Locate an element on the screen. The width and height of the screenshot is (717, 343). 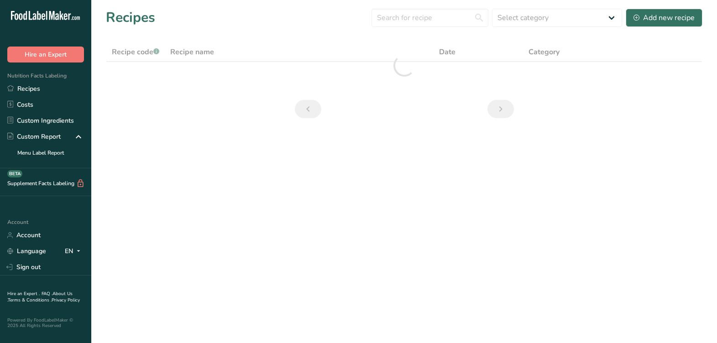
input: Search for recipe is located at coordinates (430, 18).